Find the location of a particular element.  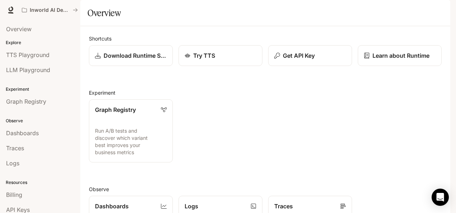

h2: Observe is located at coordinates (265, 189).